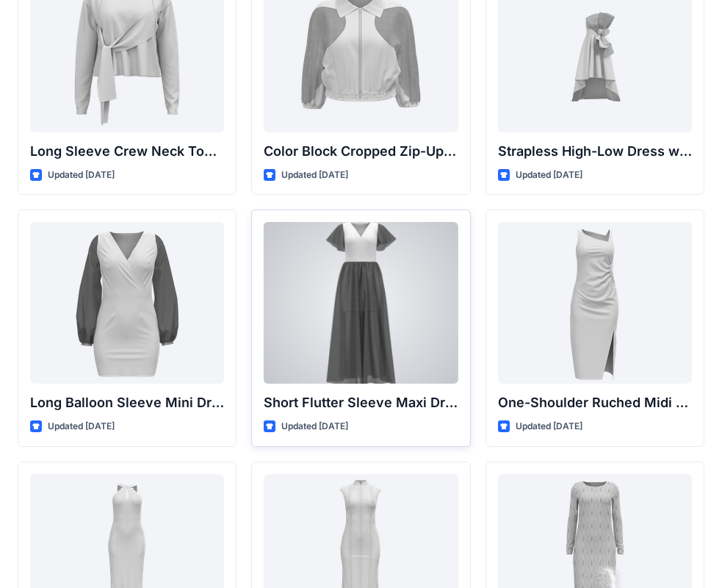  I want to click on p: Color Block Cropped Zip-Up Jacket with Sheer Sleeves, so click(361, 151).